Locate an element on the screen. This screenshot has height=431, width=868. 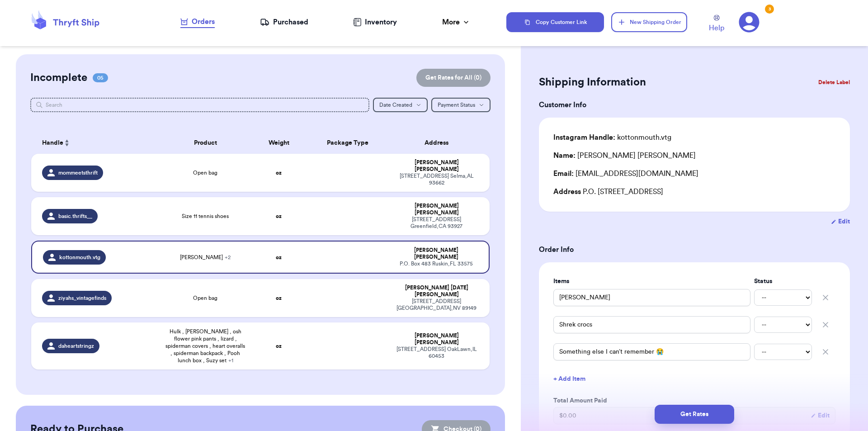
button: Delete Label is located at coordinates (834, 82).